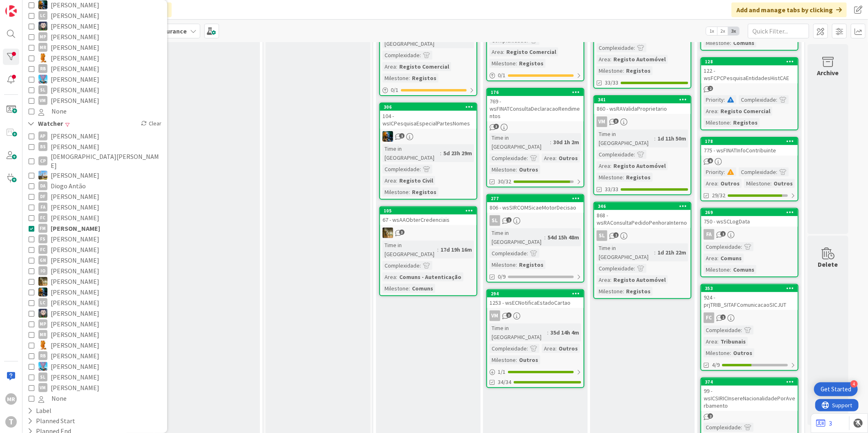 This screenshot has width=868, height=433. I want to click on div: Comuns - Autenticação, so click(430, 277).